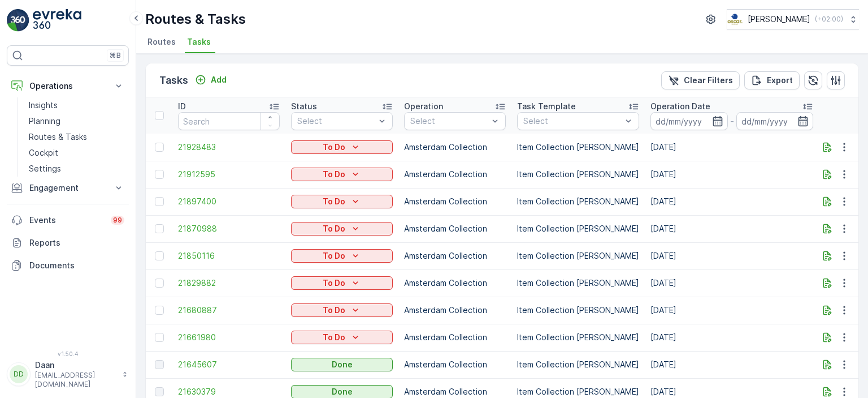  What do you see at coordinates (68, 242) in the screenshot?
I see `a: Reports` at bounding box center [68, 242].